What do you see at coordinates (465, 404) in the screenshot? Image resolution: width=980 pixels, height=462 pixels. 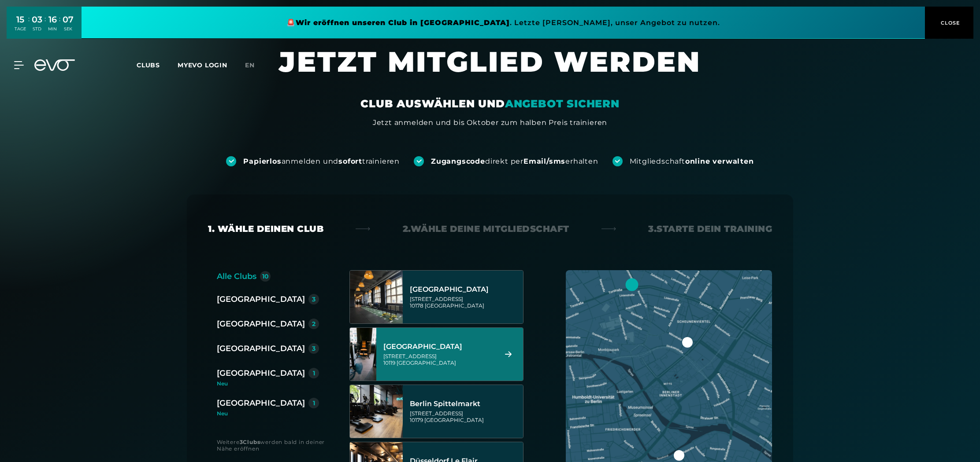 I see `div: Berlin Spittelmarkt` at bounding box center [465, 404].